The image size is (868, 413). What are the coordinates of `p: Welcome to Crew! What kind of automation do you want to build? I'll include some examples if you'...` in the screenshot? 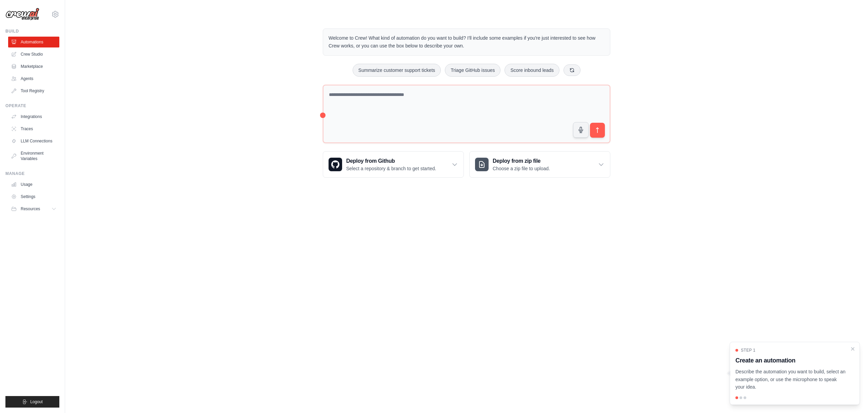 It's located at (467, 42).